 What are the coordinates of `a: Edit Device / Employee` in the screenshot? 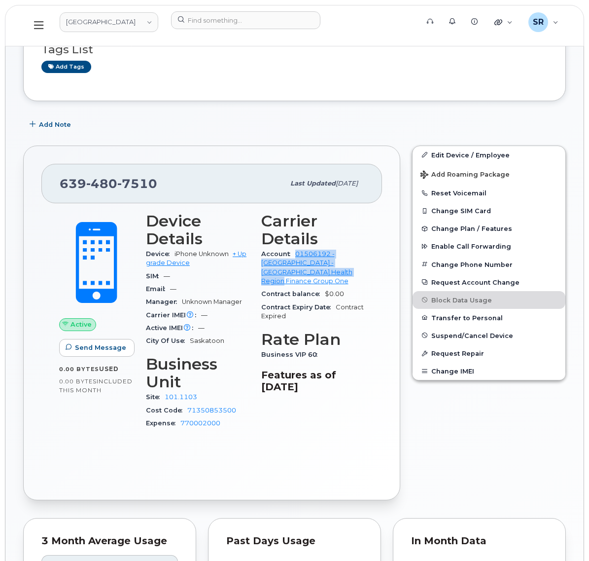 It's located at (489, 155).